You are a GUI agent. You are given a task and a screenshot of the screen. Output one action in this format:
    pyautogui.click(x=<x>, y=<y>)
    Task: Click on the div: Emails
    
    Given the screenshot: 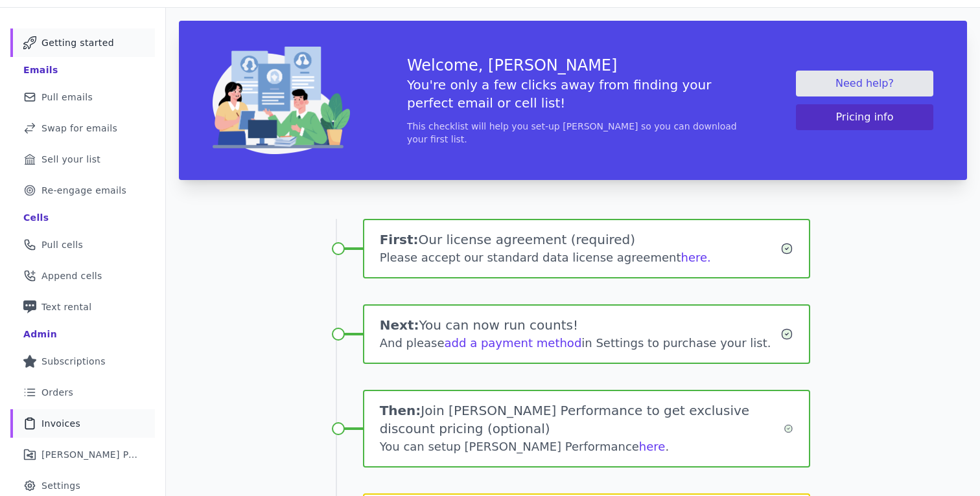 What is the action you would take?
    pyautogui.click(x=41, y=70)
    